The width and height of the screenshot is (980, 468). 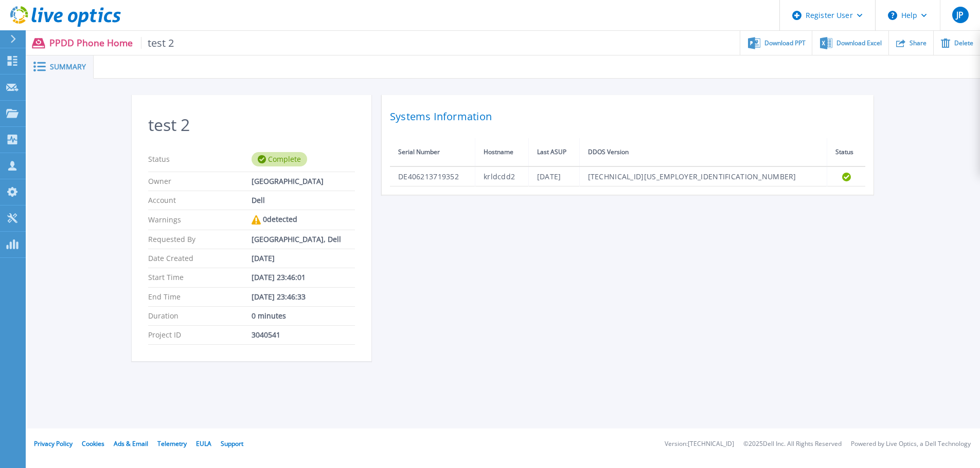 What do you see at coordinates (93, 444) in the screenshot?
I see `a: Cookies` at bounding box center [93, 444].